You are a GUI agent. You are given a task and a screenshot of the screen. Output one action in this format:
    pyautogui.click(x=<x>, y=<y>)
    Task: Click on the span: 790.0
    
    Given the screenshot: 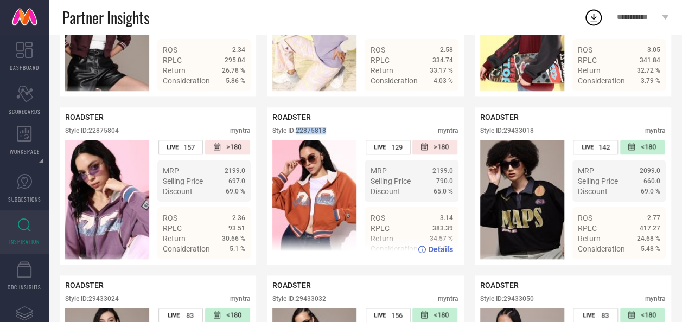 What is the action you would take?
    pyautogui.click(x=444, y=181)
    